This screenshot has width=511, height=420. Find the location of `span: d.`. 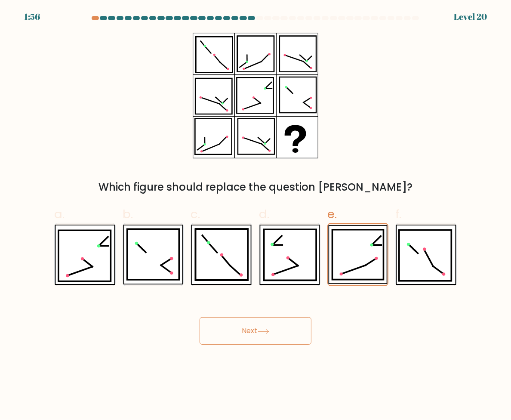

span: d. is located at coordinates (264, 214).